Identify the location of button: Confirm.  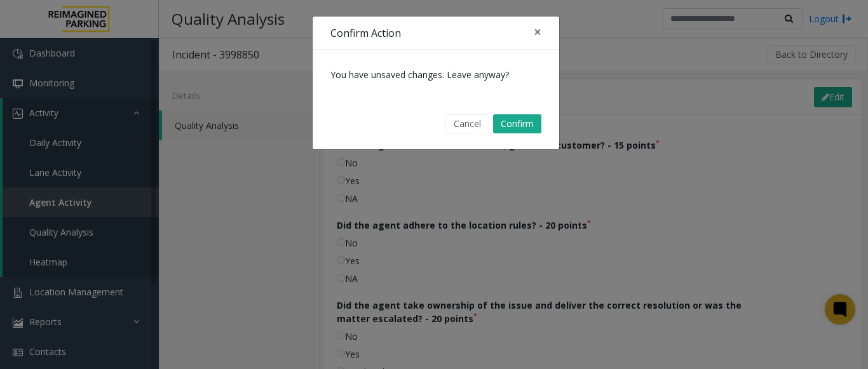
(517, 123).